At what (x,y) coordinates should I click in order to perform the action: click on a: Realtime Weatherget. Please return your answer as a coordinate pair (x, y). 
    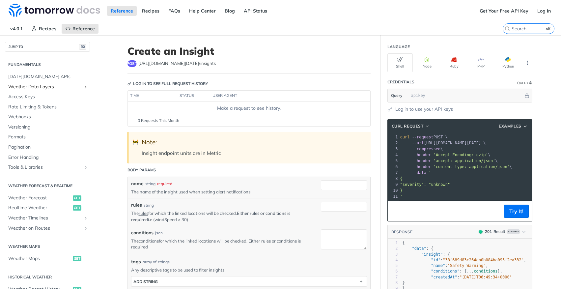
    Looking at the image, I should click on (47, 208).